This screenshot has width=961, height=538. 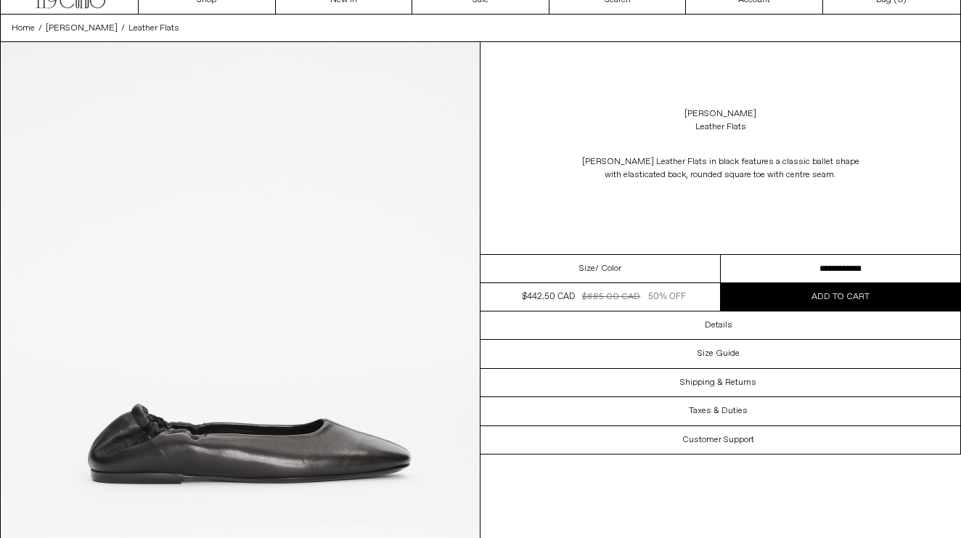 I want to click on div: Leather Flats, so click(x=721, y=127).